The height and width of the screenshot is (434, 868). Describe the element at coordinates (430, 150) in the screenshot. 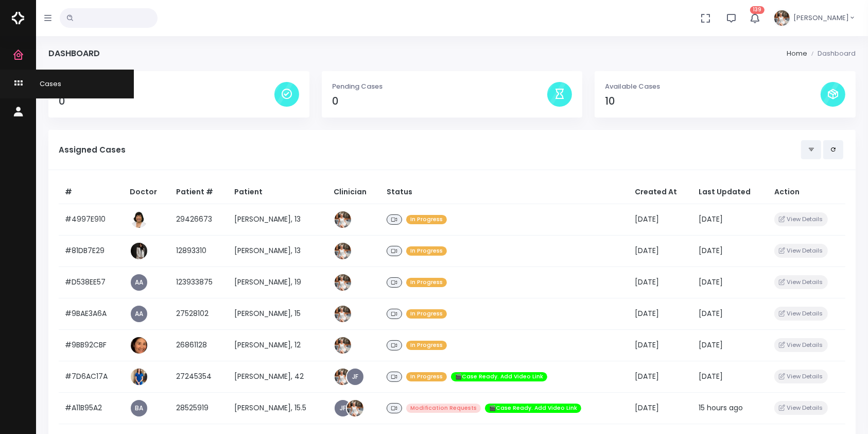

I see `h5: Assigned Cases` at that location.